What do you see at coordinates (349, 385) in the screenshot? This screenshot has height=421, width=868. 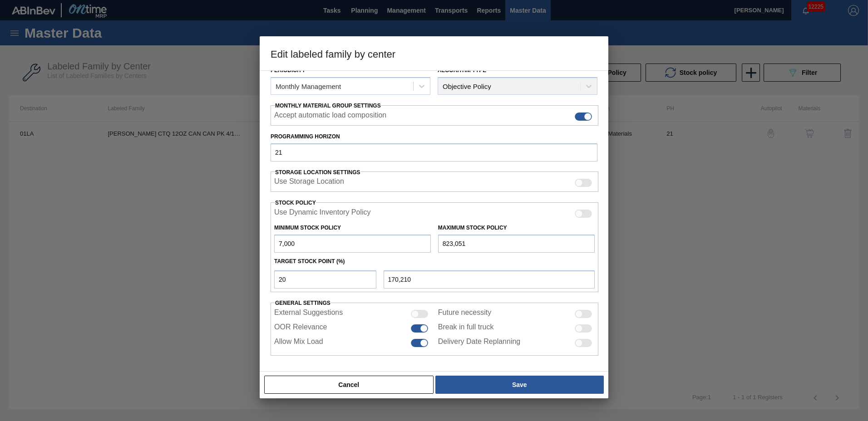 I see `button: Cancel` at bounding box center [349, 385].